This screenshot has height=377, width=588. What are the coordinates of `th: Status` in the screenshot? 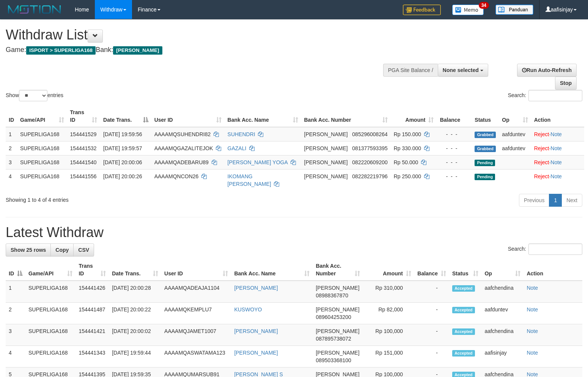 It's located at (485, 116).